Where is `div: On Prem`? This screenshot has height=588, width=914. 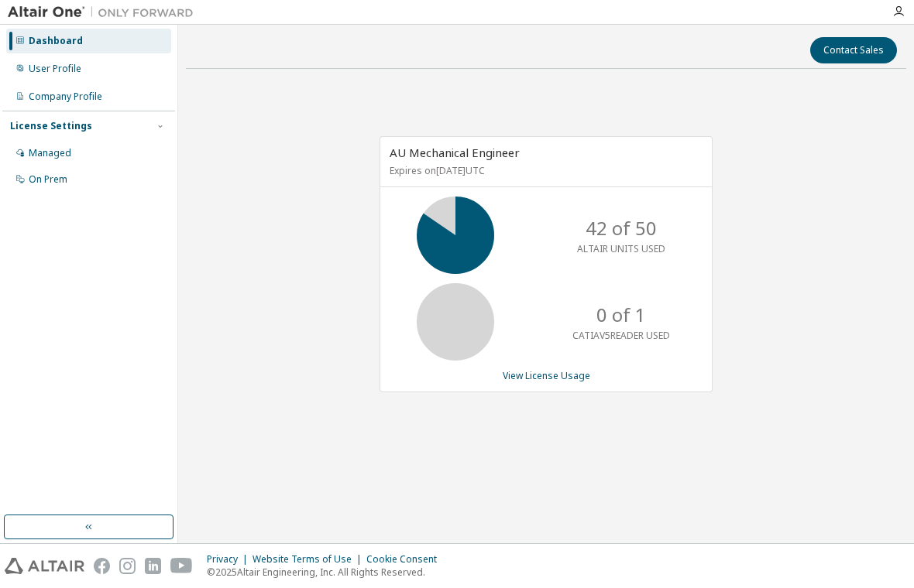 div: On Prem is located at coordinates (48, 180).